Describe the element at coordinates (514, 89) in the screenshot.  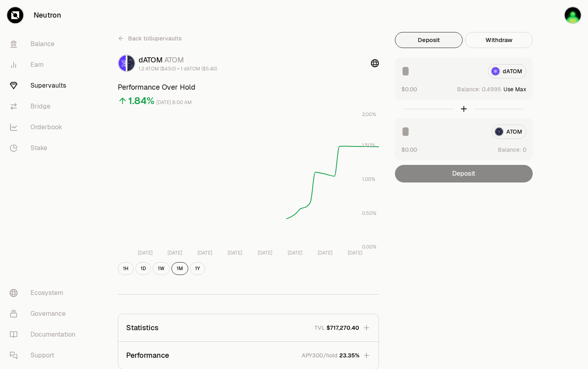
I see `button: Use Max` at that location.